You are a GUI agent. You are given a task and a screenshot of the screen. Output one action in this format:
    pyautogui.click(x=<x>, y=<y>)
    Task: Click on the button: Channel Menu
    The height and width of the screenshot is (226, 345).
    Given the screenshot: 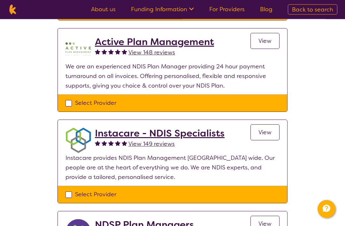 What is the action you would take?
    pyautogui.click(x=326, y=209)
    